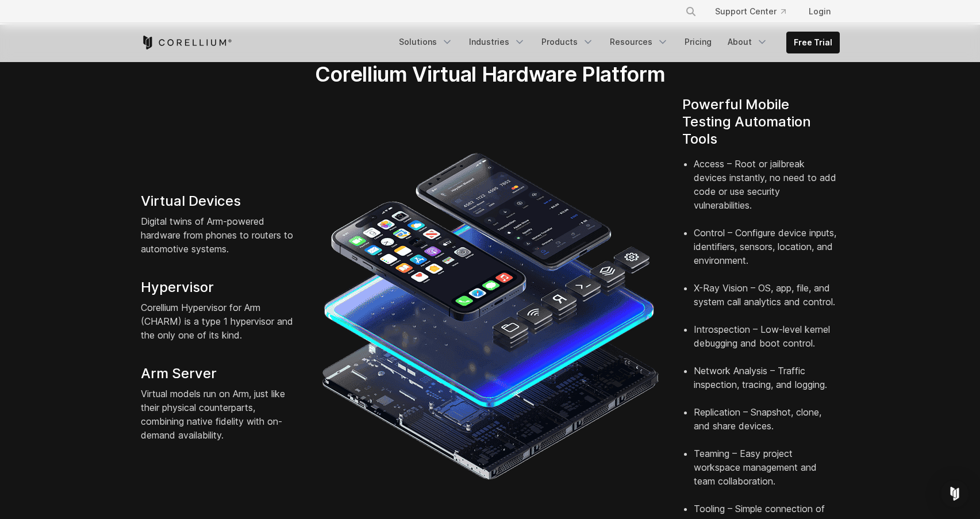 The image size is (980, 519). I want to click on div: Open Intercom Messenger, so click(955, 494).